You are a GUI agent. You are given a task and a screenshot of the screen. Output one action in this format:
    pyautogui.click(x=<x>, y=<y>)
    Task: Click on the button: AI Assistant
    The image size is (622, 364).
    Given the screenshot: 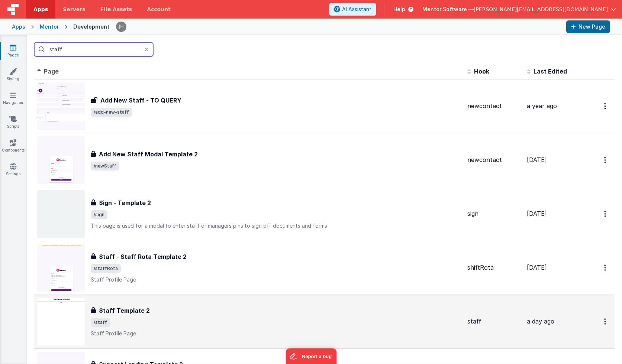 What is the action you would take?
    pyautogui.click(x=352, y=9)
    